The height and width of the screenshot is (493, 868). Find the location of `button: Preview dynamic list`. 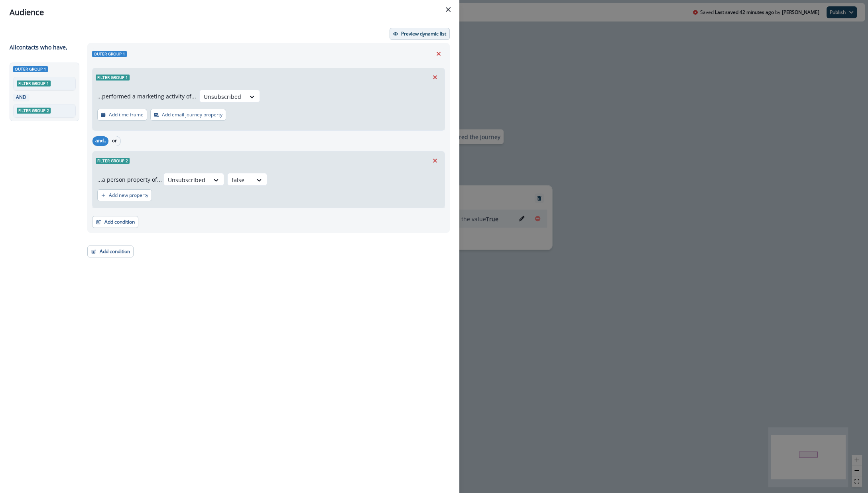

button: Preview dynamic list is located at coordinates (419, 34).